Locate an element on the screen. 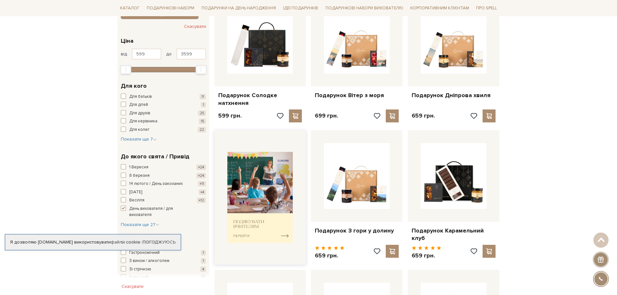  button: 8 березня +24 is located at coordinates (163, 176).